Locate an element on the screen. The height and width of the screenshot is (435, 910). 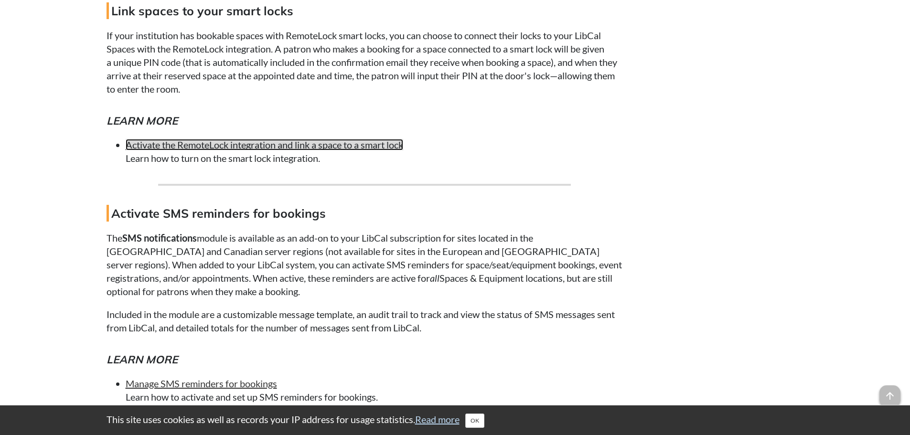
button: Close is located at coordinates (475, 421).